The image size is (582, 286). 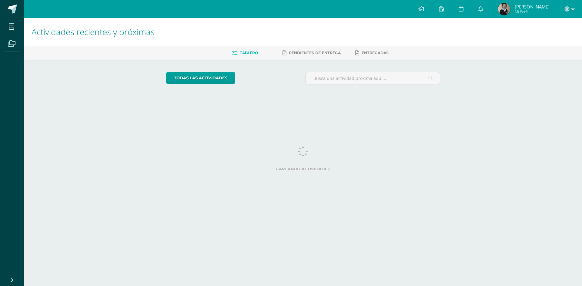 I want to click on span: Entregadas, so click(x=375, y=53).